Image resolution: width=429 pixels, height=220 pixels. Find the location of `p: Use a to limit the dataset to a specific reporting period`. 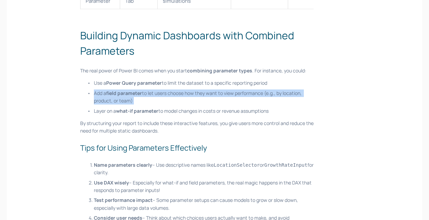

p: Use a to limit the dataset to a specific reporting period is located at coordinates (204, 83).